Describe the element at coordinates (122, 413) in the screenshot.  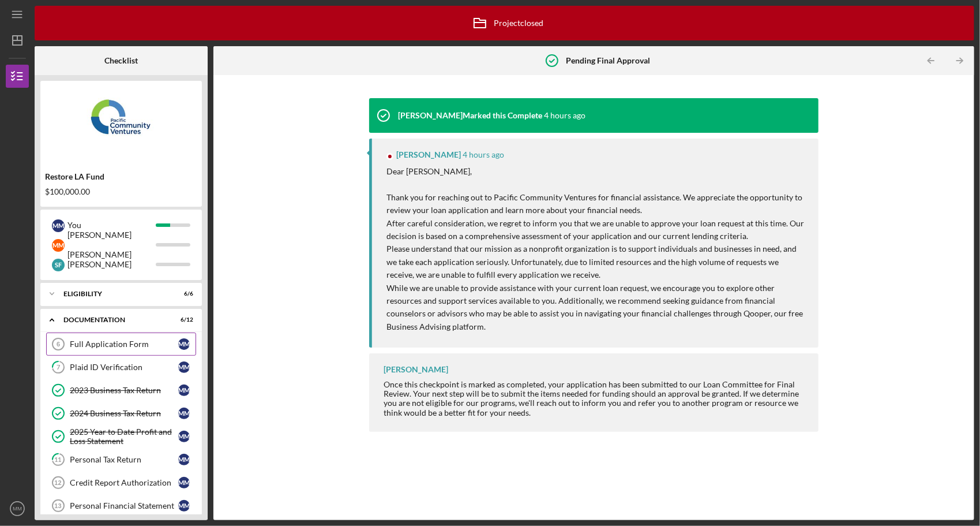
I see `a: 2024 Business Tax ReturnMM` at that location.